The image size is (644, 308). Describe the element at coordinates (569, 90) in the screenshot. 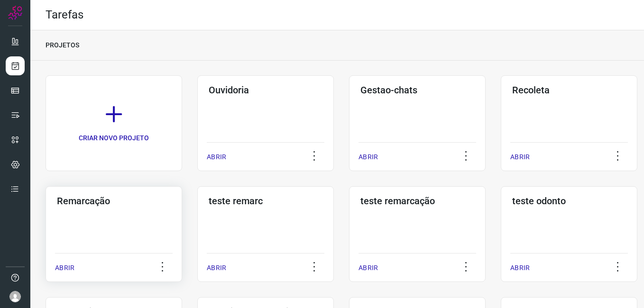

I see `h3: Recoleta` at that location.